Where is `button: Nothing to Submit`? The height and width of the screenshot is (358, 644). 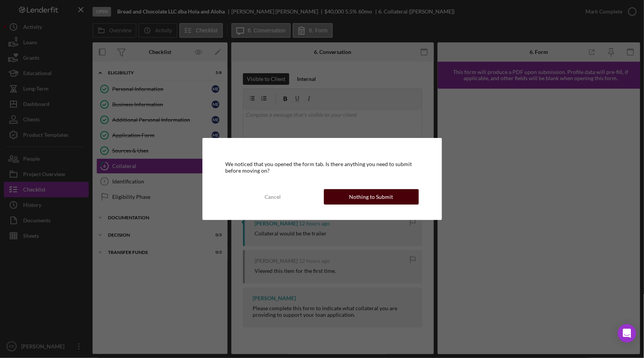
button: Nothing to Submit is located at coordinates (372, 197).